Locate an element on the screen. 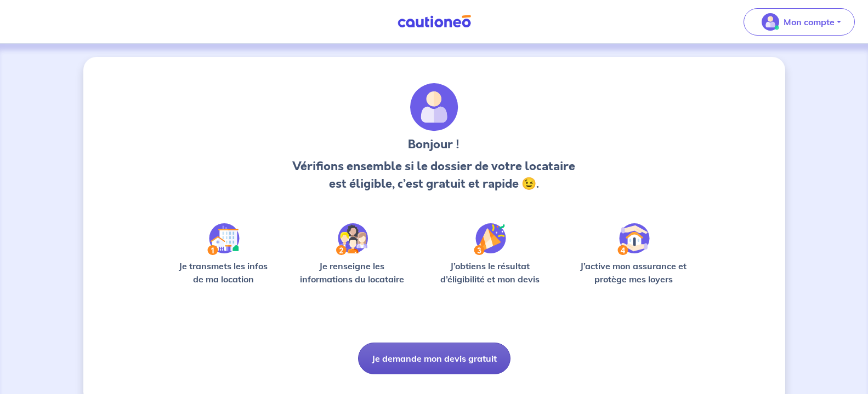 The width and height of the screenshot is (868, 394). button: illu_account_valid_menu.svgMon compte is located at coordinates (799, 22).